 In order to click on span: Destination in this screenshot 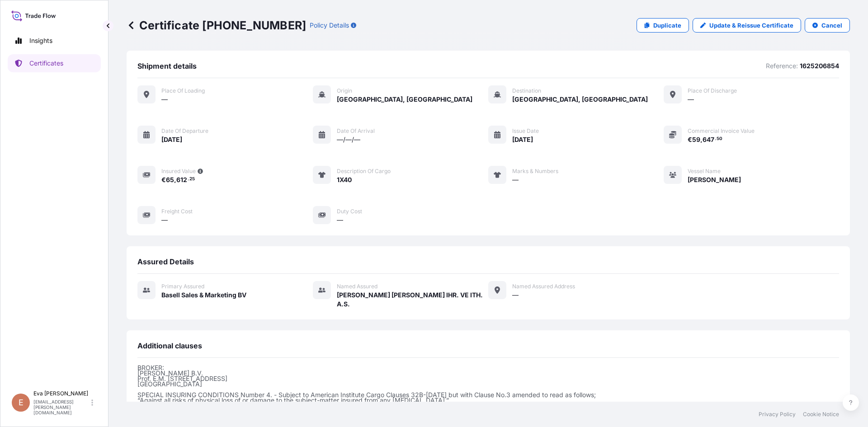, I will do `click(527, 91)`.